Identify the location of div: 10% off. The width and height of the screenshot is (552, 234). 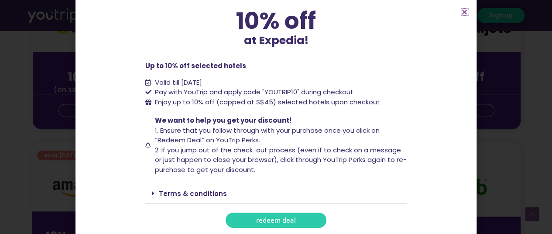
(276, 21).